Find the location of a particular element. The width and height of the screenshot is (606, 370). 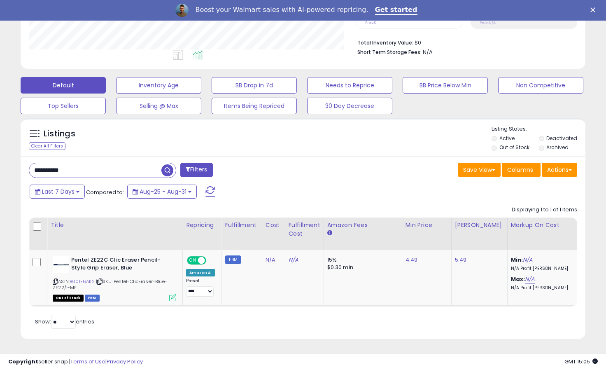

button: Last 7 Days is located at coordinates (57, 191).